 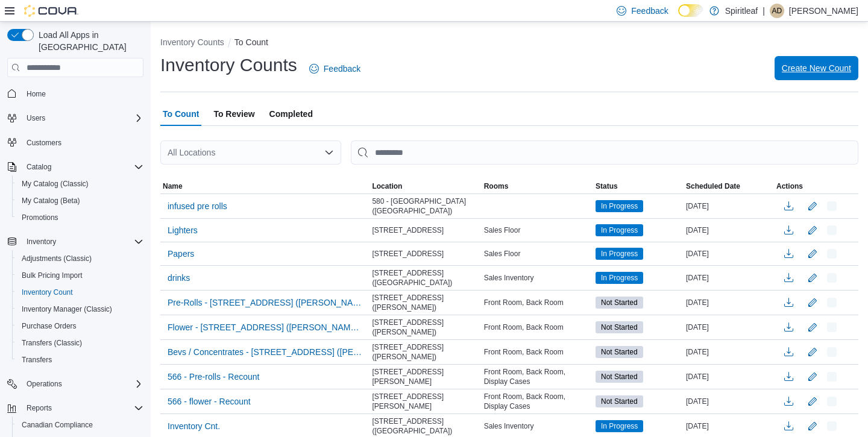 What do you see at coordinates (537, 230) in the screenshot?
I see `div: Sales Floor` at bounding box center [537, 230].